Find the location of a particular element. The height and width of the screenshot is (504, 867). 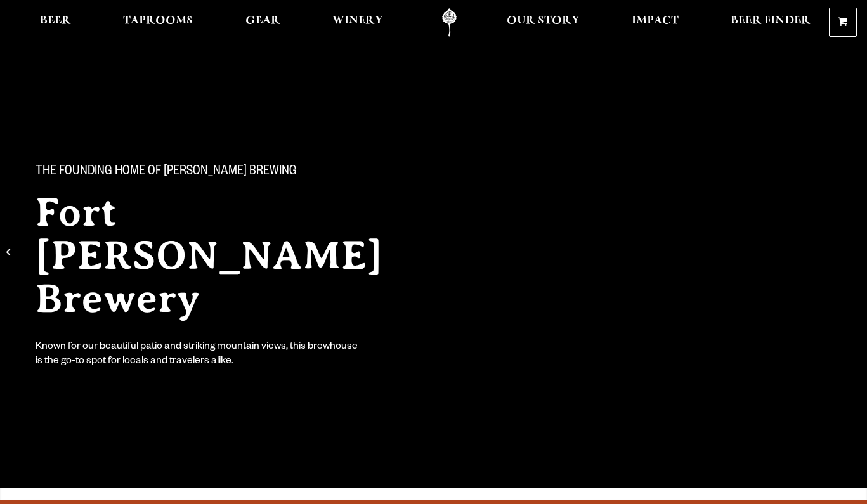

span: Winery is located at coordinates (358, 21).